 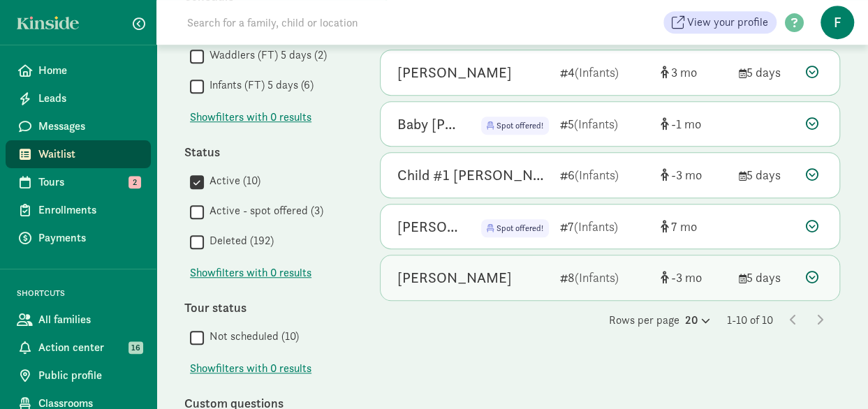 What do you see at coordinates (78, 348) in the screenshot?
I see `a: Action center 16` at bounding box center [78, 348].